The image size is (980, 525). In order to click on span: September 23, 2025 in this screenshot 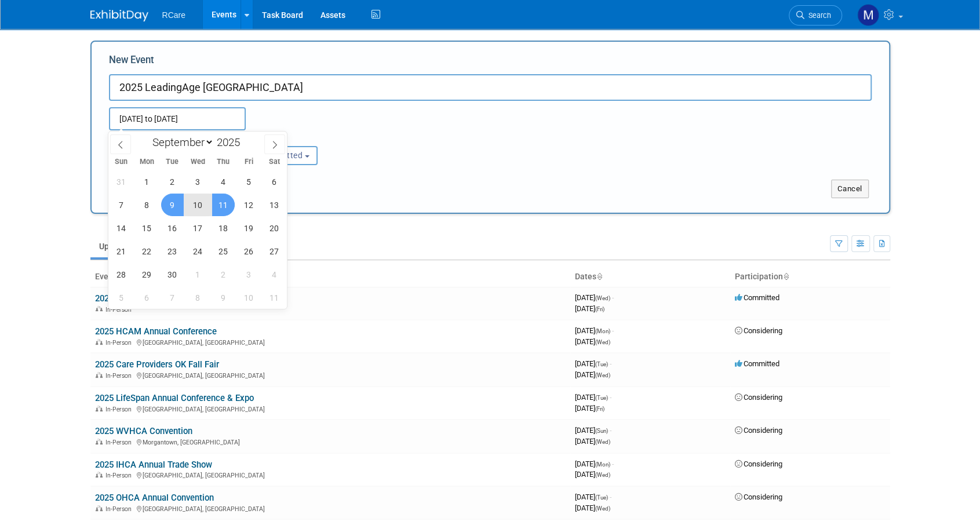, I will do `click(172, 251)`.